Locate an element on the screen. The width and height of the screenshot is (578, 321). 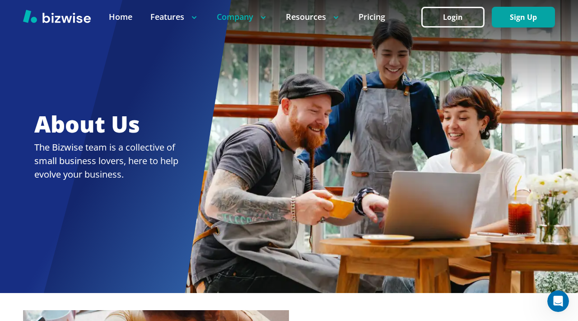
a: Login is located at coordinates (456, 17).